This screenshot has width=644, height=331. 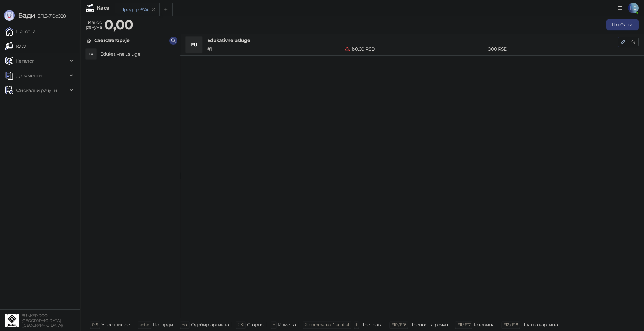 I want to click on div: Платна картица, so click(x=539, y=325).